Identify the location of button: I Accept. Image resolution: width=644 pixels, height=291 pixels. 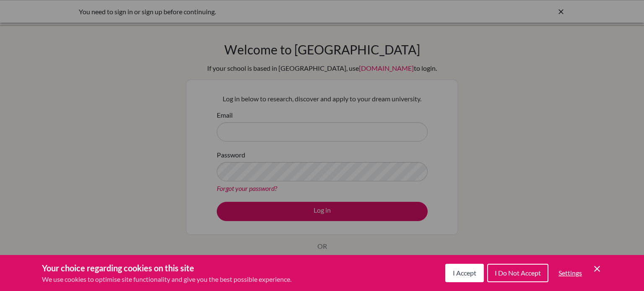
(465, 273).